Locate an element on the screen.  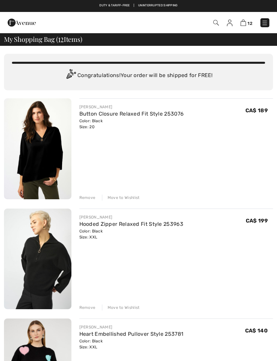
img: Search is located at coordinates (216, 23).